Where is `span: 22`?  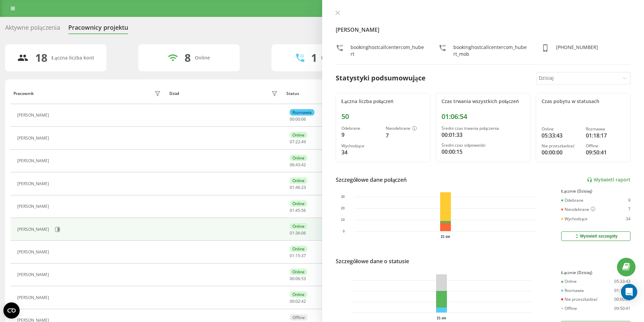 span: 22 is located at coordinates (298, 142).